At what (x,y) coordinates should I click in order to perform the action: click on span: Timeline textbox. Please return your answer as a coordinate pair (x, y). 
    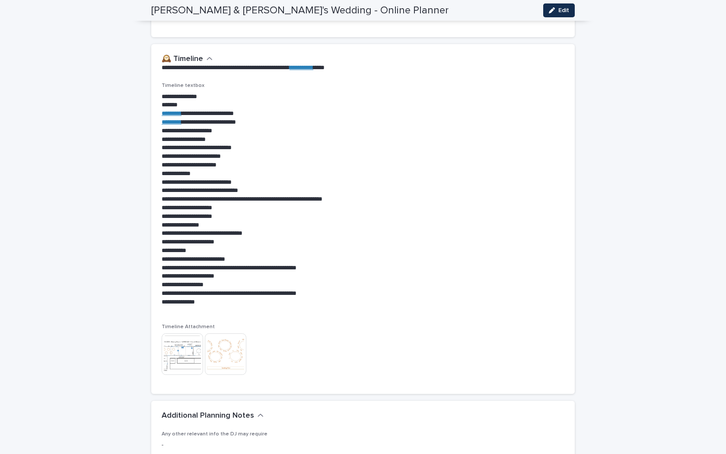
    Looking at the image, I should click on (183, 86).